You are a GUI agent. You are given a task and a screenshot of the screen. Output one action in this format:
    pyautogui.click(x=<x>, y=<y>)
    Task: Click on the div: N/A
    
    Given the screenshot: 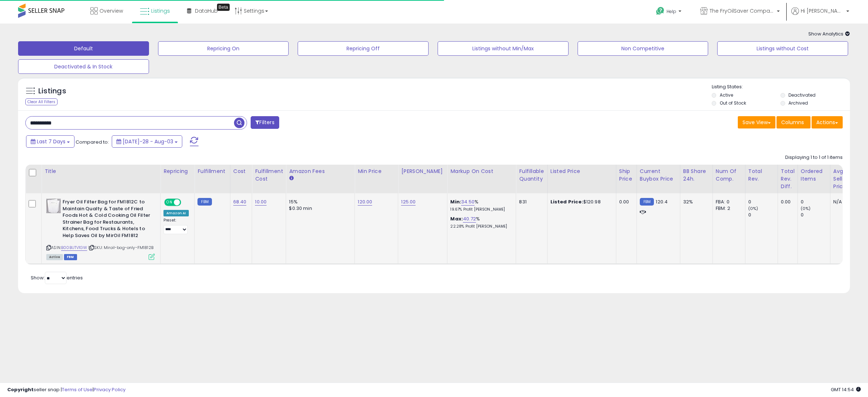 What is the action you would take?
    pyautogui.click(x=846, y=202)
    